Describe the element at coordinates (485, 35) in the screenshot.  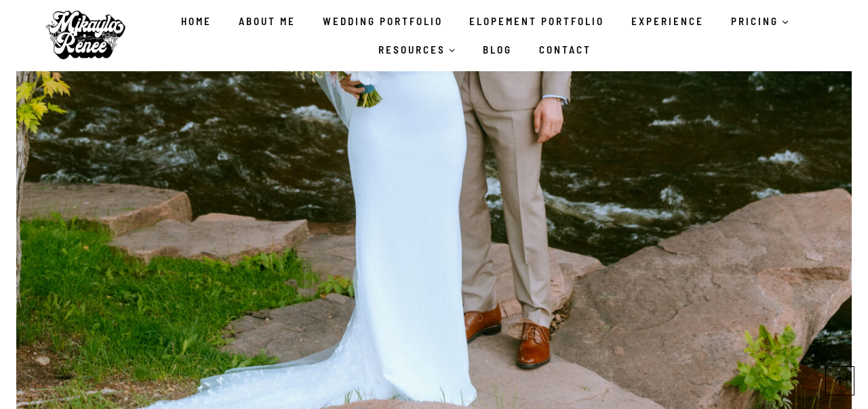
I see `nav: Primary Navigation` at that location.